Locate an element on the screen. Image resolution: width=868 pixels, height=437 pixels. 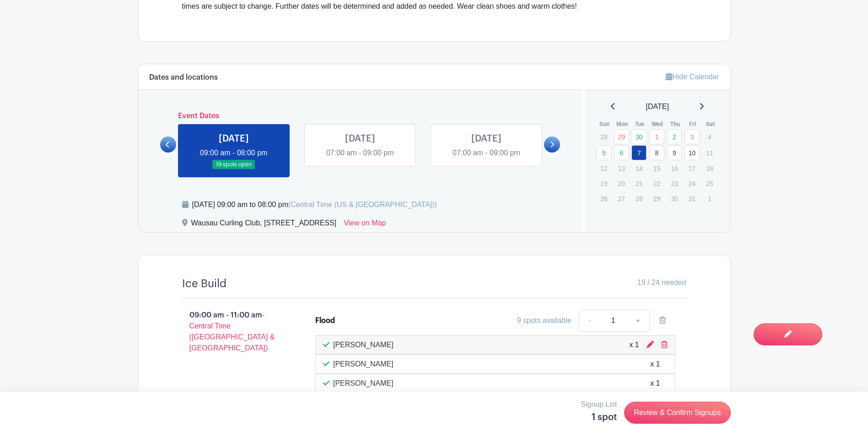
p: 11 is located at coordinates (710, 152).